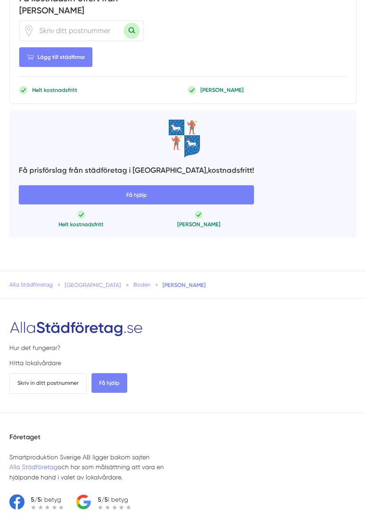 Image resolution: width=366 pixels, height=516 pixels. What do you see at coordinates (79, 31) in the screenshot?
I see `input: Skriv ditt postnummer` at bounding box center [79, 31].